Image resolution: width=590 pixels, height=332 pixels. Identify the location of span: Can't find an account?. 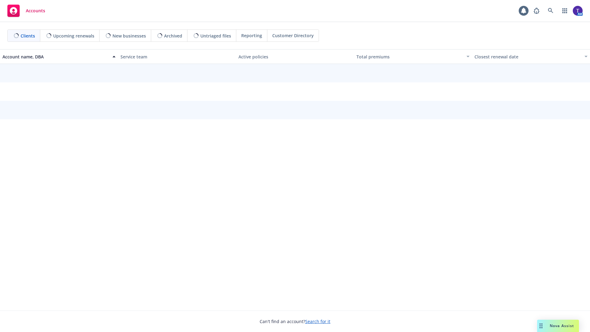
(295, 321).